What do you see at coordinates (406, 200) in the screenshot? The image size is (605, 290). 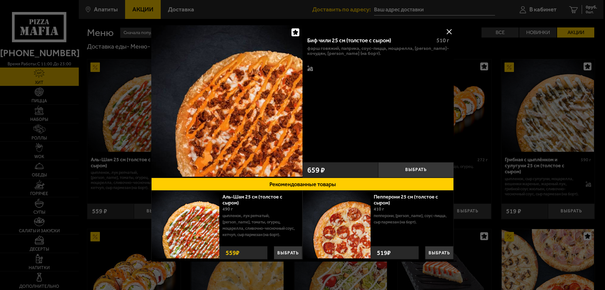 I see `a: Пепперони 25 см (толстое с сыром)` at bounding box center [406, 200].